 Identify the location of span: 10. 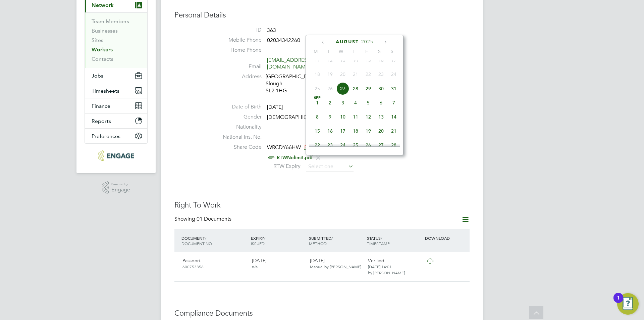
(343, 117).